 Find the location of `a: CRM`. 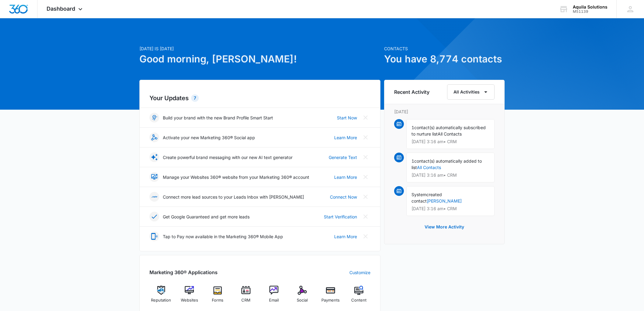

a: CRM is located at coordinates (246, 297).